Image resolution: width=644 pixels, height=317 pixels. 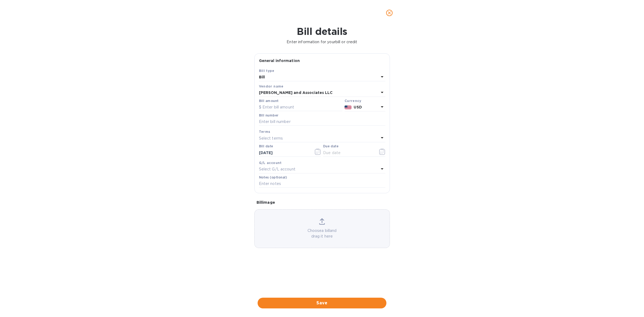 What do you see at coordinates (353, 101) in the screenshot?
I see `b: Currency` at bounding box center [353, 101].